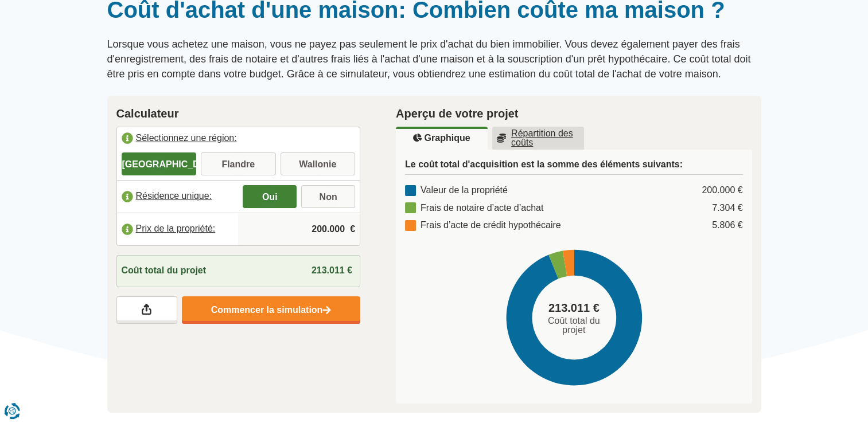 This screenshot has width=868, height=423. What do you see at coordinates (574, 114) in the screenshot?
I see `h2: Aperçu de votre projet` at bounding box center [574, 114].